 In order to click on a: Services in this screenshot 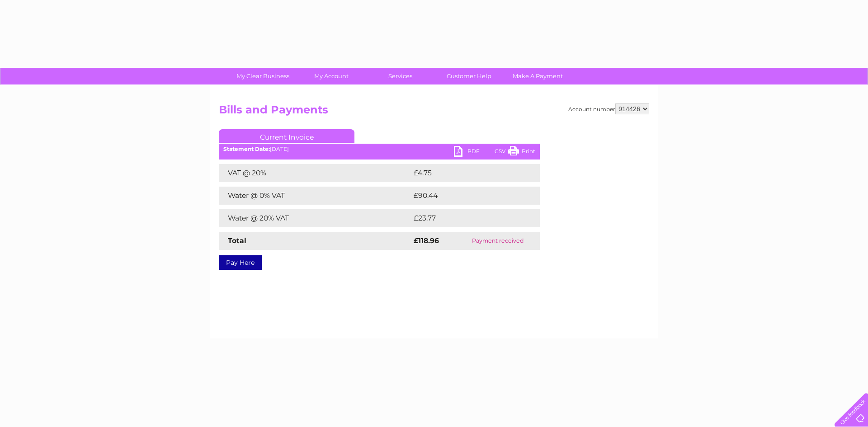, I will do `click(400, 76)`.